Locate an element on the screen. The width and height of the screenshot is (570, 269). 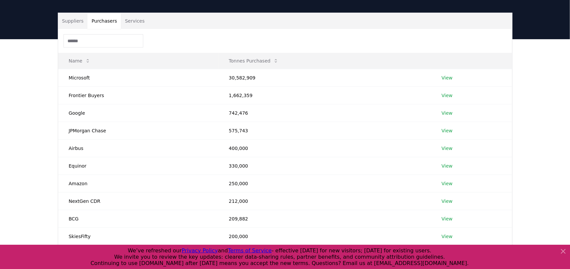
td: 200,000 is located at coordinates (325, 236).